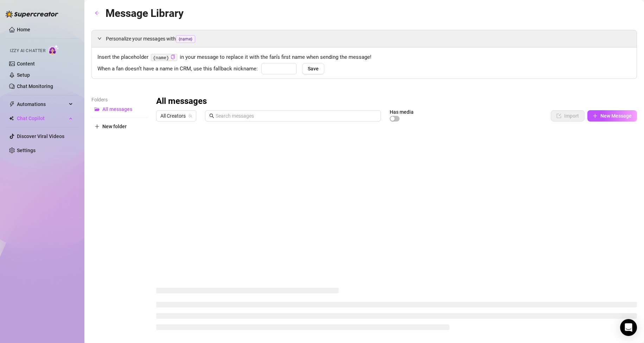  I want to click on span: copy, so click(172, 57).